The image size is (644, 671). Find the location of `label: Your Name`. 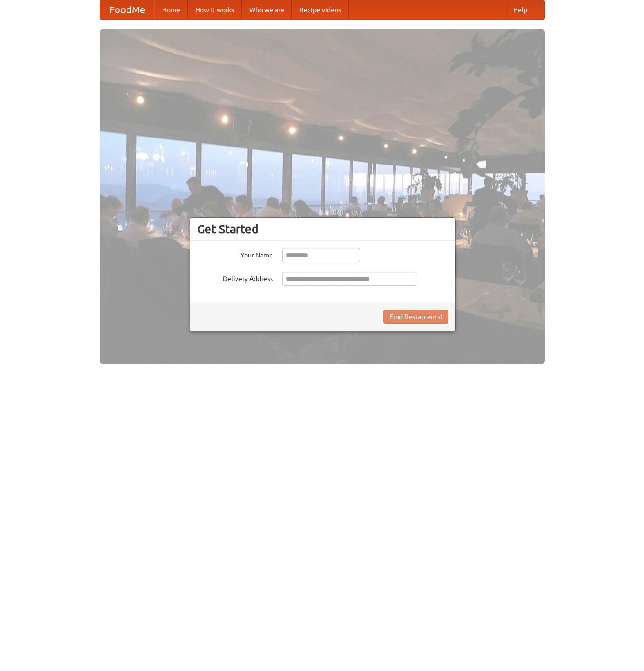

label: Your Name is located at coordinates (235, 253).